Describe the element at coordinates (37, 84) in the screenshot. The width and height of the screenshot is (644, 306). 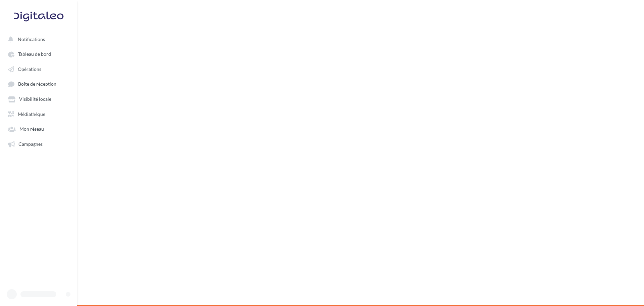
I see `span: Boîte de réception` at that location.